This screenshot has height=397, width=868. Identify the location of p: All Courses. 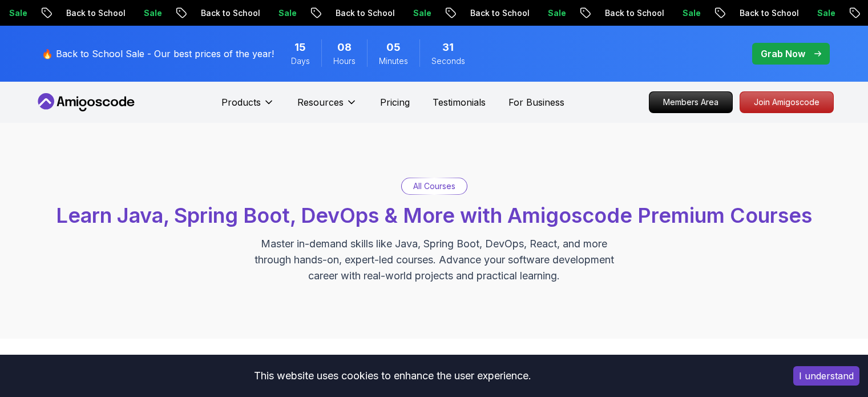
(434, 186).